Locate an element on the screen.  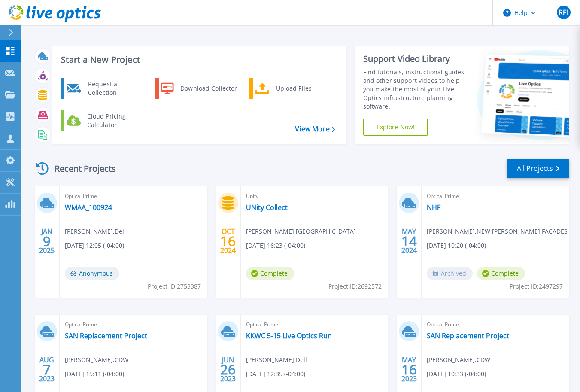
a: NHF is located at coordinates (434, 207).